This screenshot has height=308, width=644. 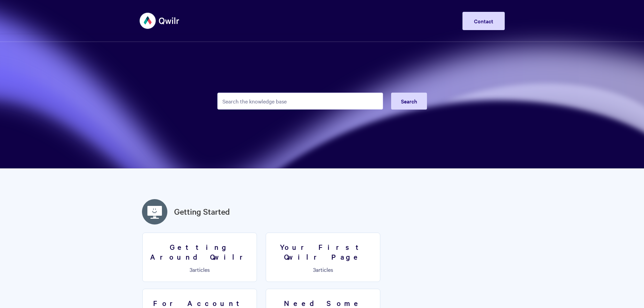 What do you see at coordinates (160, 20) in the screenshot?
I see `img: Qwilr Help Center` at bounding box center [160, 20].